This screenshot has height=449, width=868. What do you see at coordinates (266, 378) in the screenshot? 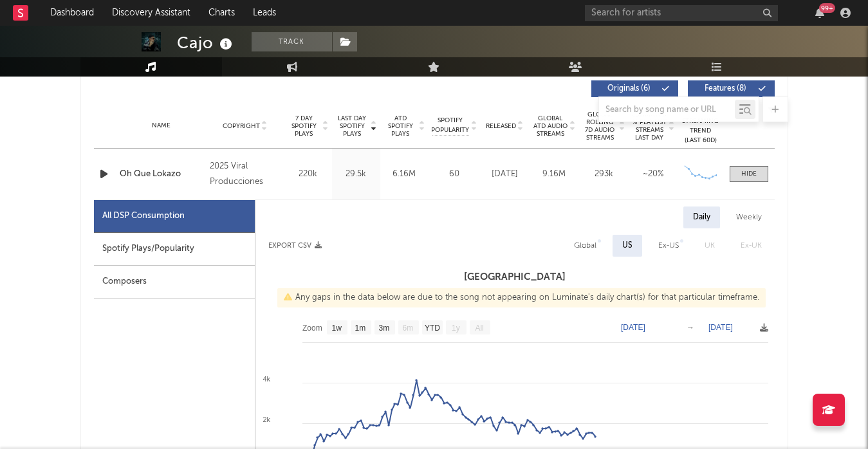
I see `text: 4k` at bounding box center [266, 378].